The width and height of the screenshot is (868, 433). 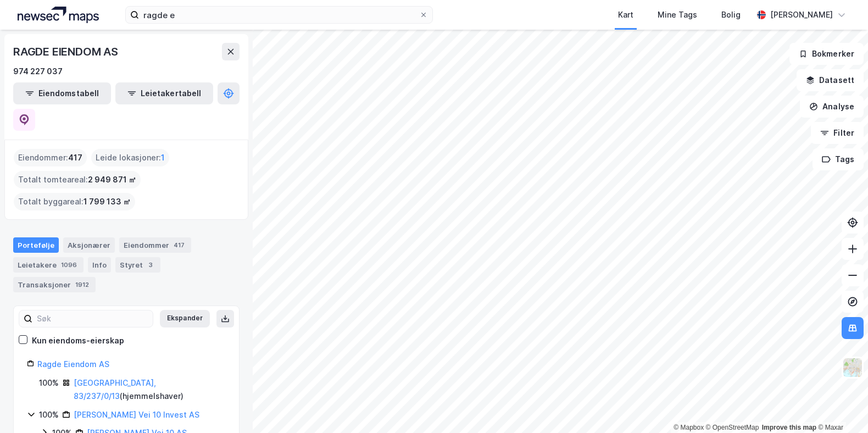 What do you see at coordinates (68, 265) in the screenshot?
I see `div: 1096` at bounding box center [68, 265].